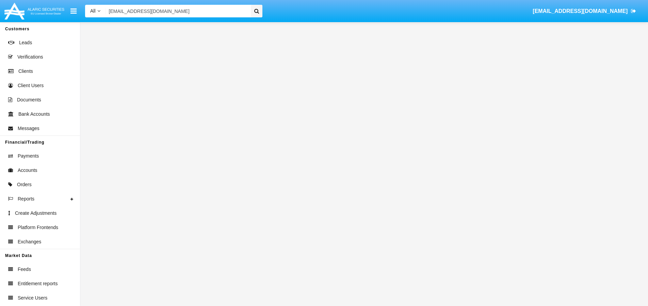 The width and height of the screenshot is (648, 306). I want to click on input: Search, so click(177, 11).